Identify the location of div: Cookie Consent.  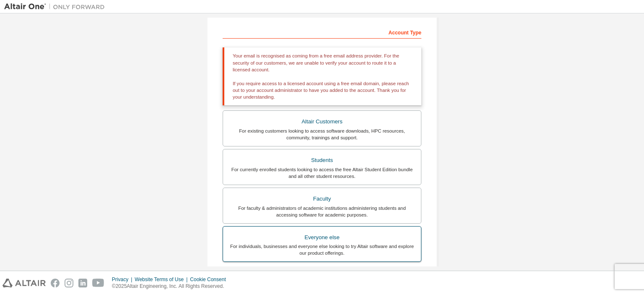
(210, 279).